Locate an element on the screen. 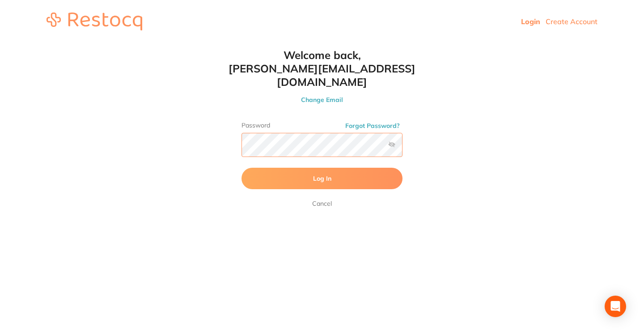 Image resolution: width=644 pixels, height=335 pixels. label: Password is located at coordinates (322, 125).